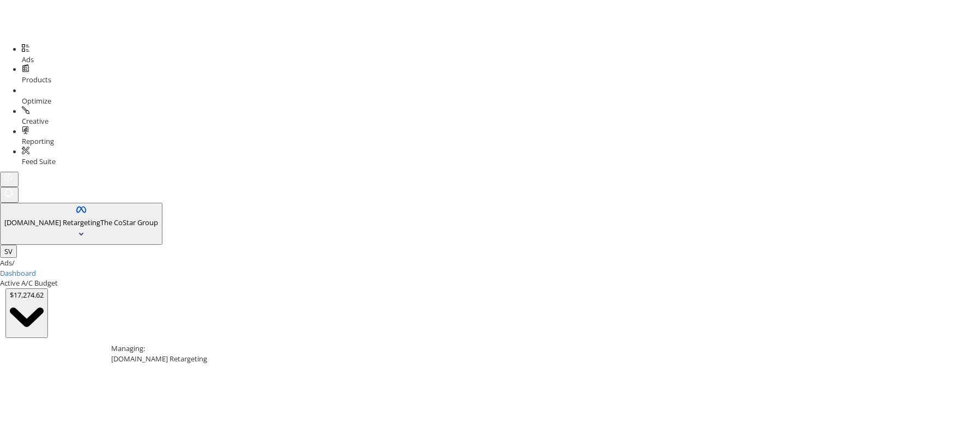  I want to click on span: Creative, so click(35, 121).